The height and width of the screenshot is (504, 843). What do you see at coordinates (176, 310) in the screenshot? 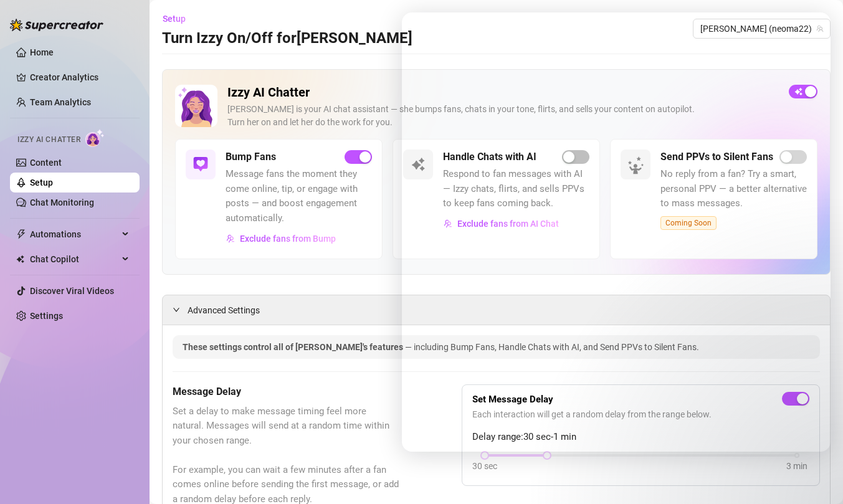
I see `span: expanded` at bounding box center [176, 310].